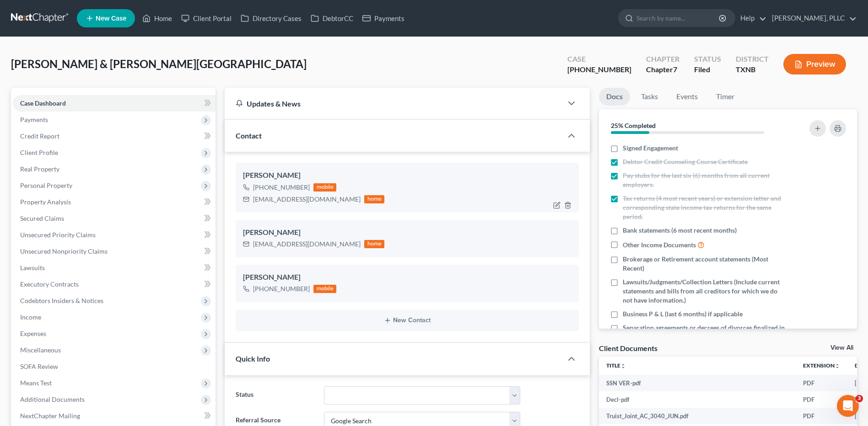 This screenshot has width=868, height=426. Describe the element at coordinates (649, 96) in the screenshot. I see `a: Tasks` at that location.